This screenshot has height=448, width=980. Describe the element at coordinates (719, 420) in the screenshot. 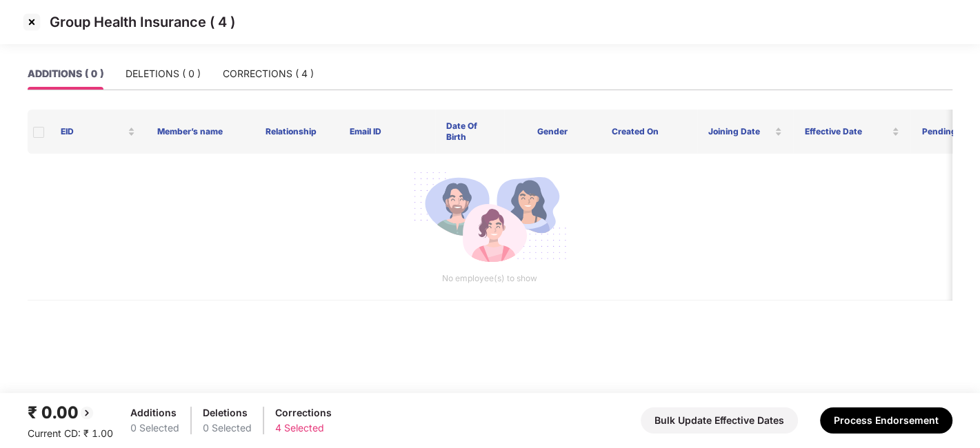

I see `button: Bulk Update Effective Dates` at that location.